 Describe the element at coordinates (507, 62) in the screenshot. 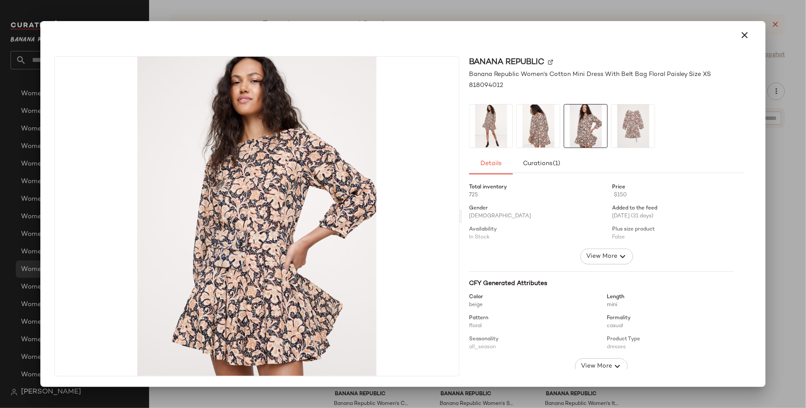

I see `span: Banana Republic` at that location.